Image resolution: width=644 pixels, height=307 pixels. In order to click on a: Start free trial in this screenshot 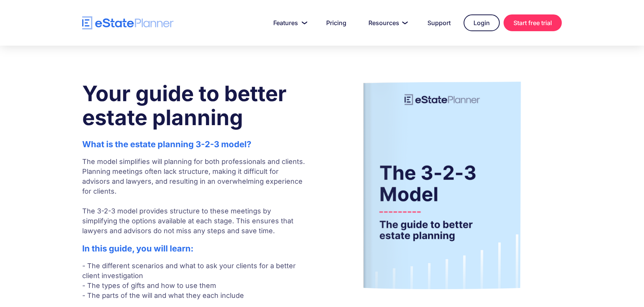, I will do `click(532, 23)`.